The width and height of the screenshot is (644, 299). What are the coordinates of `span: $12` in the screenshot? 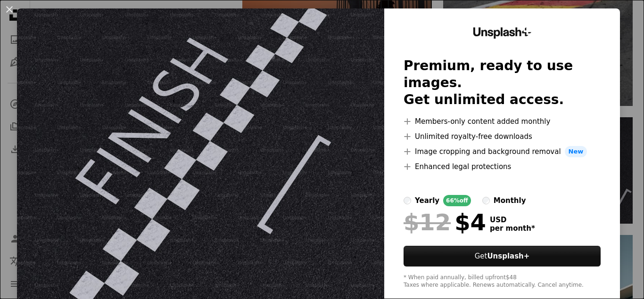 It's located at (427, 222).